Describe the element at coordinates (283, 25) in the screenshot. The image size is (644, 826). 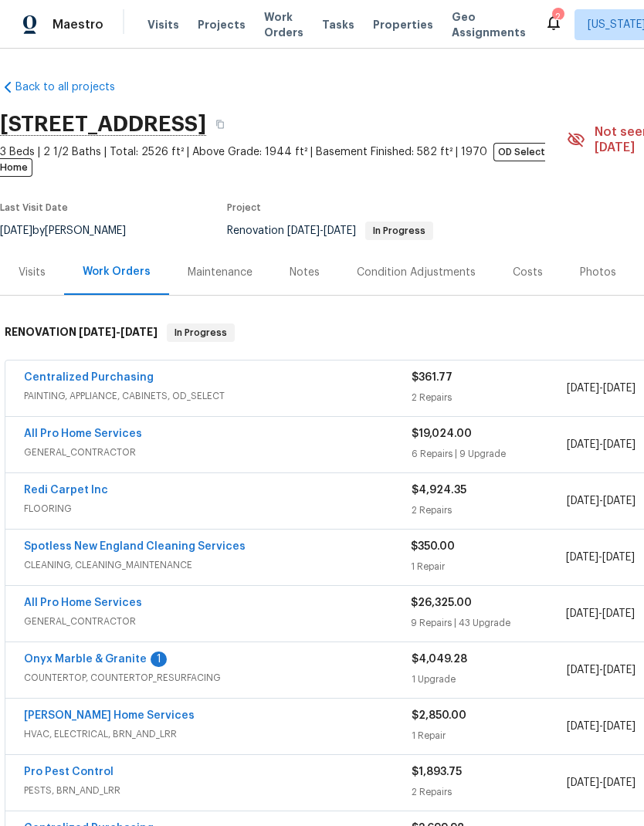
I see `span: Work Orders` at that location.